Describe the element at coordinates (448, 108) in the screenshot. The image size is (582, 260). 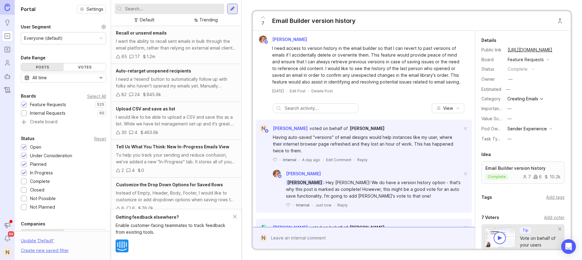
I see `span: View` at that location.